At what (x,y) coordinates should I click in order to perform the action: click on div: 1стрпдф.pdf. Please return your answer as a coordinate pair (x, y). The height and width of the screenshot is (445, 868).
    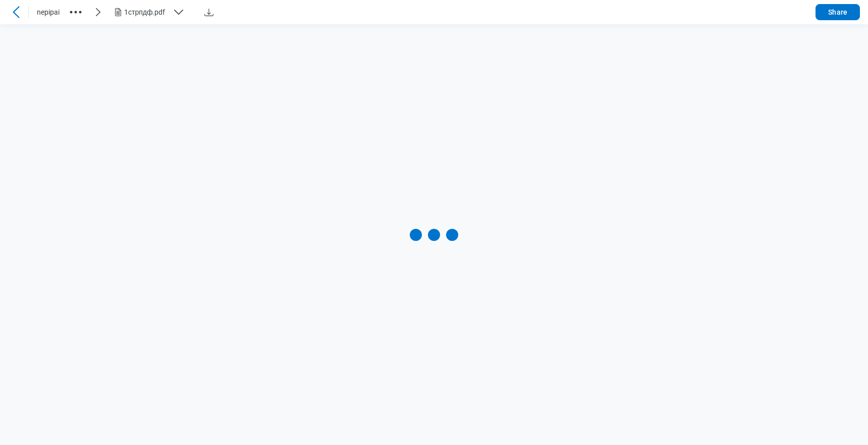
    Looking at the image, I should click on (146, 12).